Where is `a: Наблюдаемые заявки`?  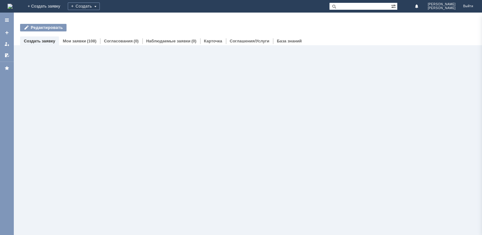 a: Наблюдаемые заявки is located at coordinates (168, 41).